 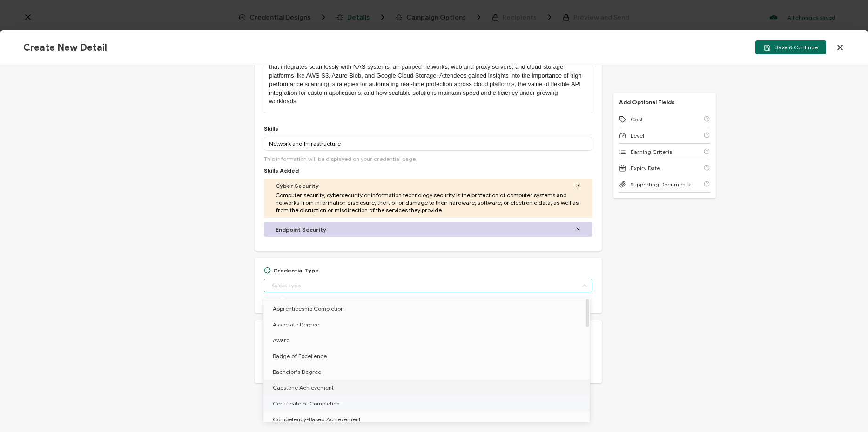 I want to click on span: Badge of Excellence, so click(x=300, y=356).